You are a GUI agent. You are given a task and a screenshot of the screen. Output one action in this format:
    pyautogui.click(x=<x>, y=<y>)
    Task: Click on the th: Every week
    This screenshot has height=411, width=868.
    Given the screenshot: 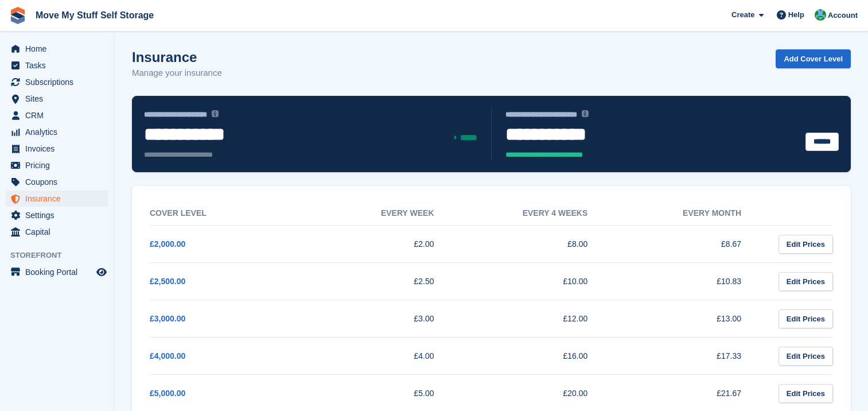 What is the action you would take?
    pyautogui.click(x=380, y=213)
    